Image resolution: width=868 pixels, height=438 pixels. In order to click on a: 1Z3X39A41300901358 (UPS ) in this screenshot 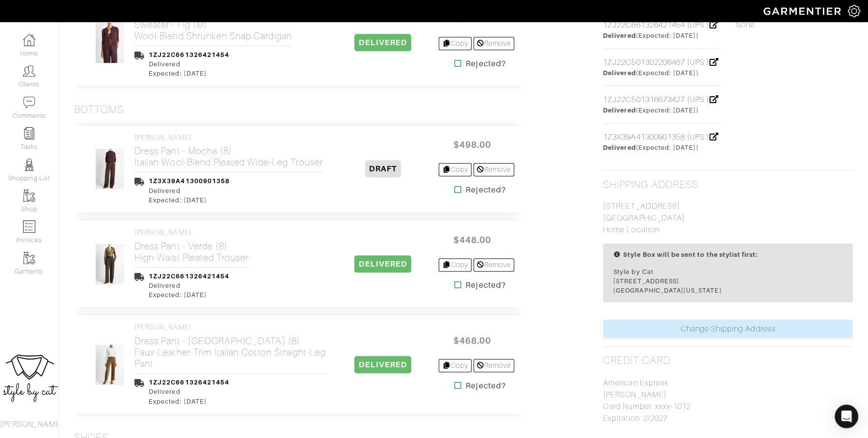, I will do `click(661, 137)`.